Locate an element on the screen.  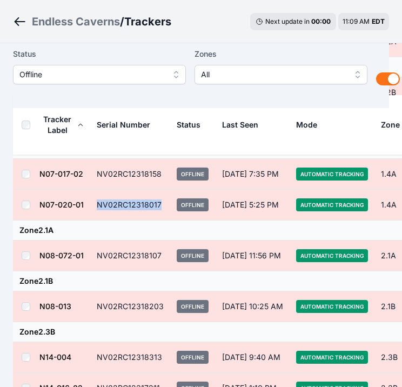
div: Status is located at coordinates (188, 125).